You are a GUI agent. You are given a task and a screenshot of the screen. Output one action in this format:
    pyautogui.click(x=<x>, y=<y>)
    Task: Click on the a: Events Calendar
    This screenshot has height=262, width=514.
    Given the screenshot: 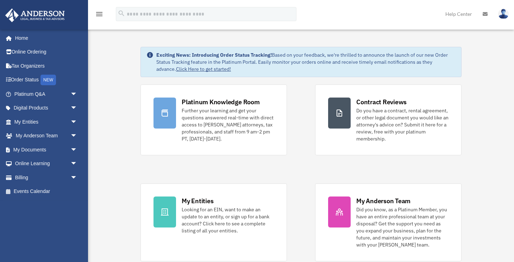 What is the action you would take?
    pyautogui.click(x=46, y=191)
    